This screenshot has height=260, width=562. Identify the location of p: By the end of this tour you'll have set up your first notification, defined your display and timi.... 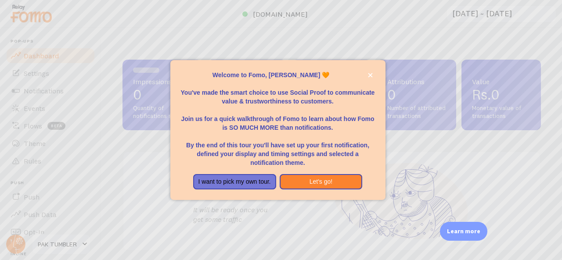
(278, 150).